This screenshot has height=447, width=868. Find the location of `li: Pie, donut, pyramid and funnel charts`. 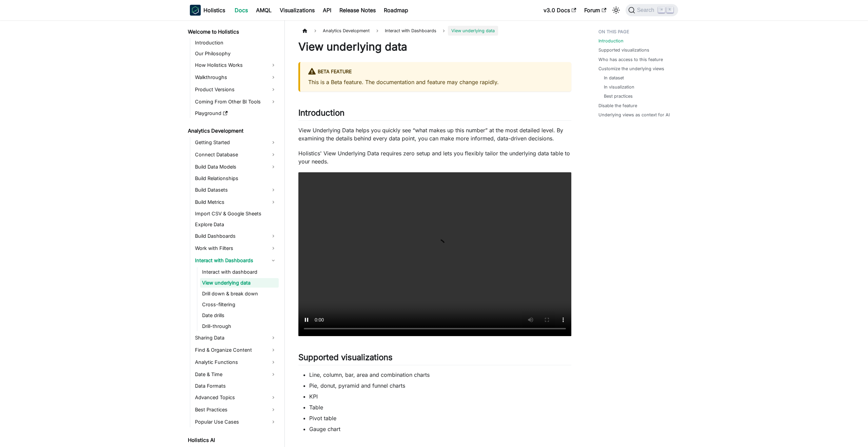

li: Pie, donut, pyramid and funnel charts is located at coordinates (440, 386).